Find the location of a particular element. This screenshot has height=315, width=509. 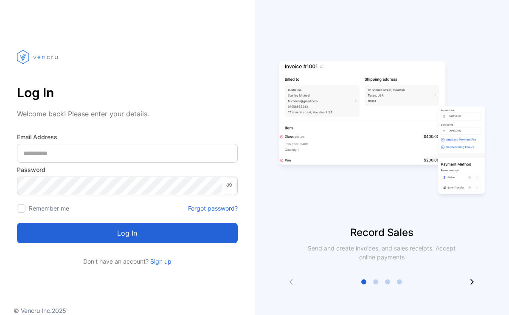

a: Forgot password? is located at coordinates (213, 208).